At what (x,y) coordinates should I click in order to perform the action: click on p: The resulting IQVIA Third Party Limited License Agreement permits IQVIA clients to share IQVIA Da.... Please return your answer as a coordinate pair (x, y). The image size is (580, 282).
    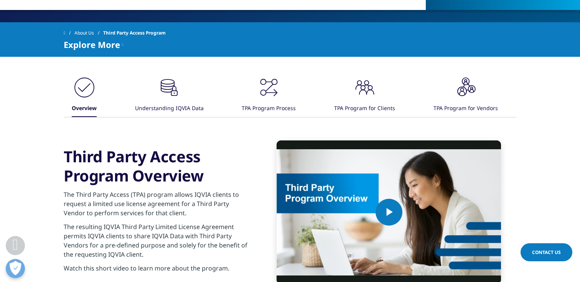
    Looking at the image, I should click on (157, 243).